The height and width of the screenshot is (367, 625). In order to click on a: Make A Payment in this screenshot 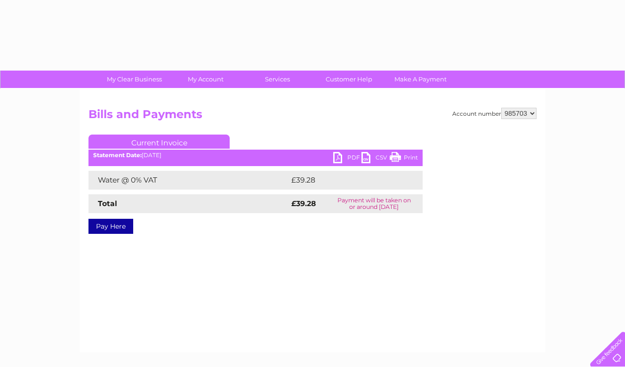, I will do `click(420, 79)`.